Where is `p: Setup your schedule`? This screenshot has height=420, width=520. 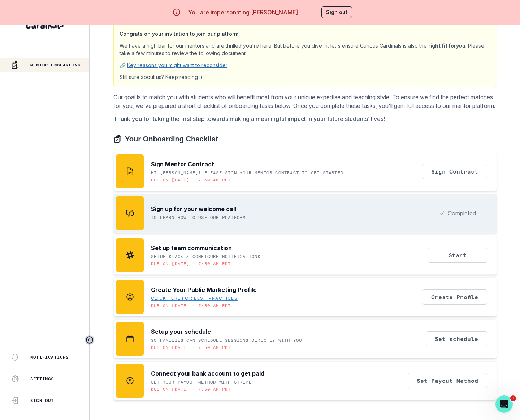
p: Setup your schedule is located at coordinates (181, 332).